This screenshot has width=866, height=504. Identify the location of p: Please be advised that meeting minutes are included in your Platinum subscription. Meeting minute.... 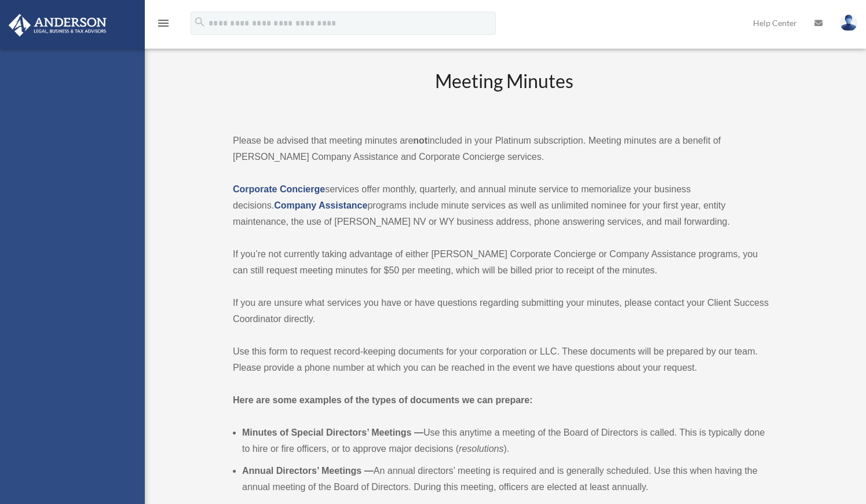
(504, 149).